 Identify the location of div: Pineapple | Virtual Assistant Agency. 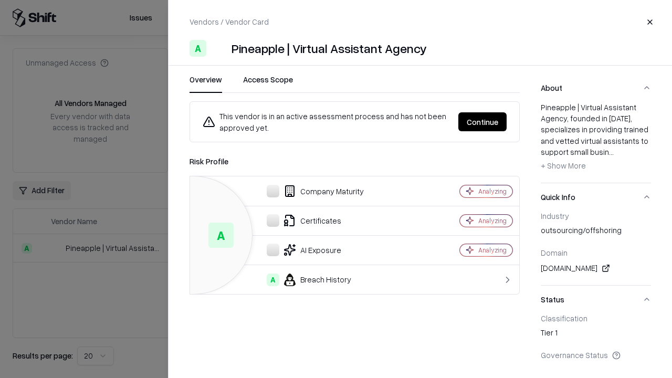
(329, 48).